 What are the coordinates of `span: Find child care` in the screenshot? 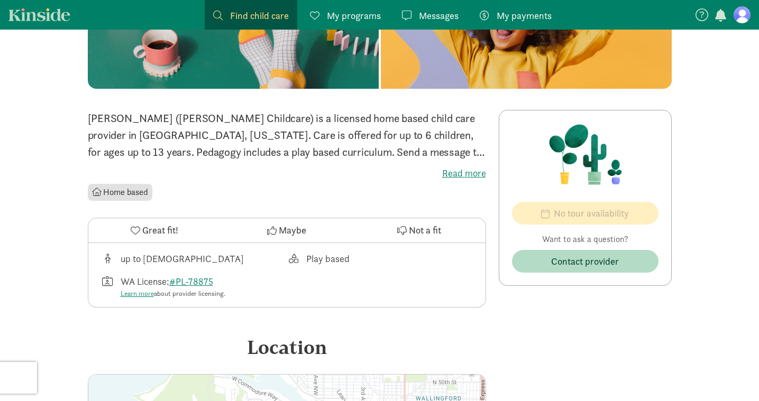 It's located at (259, 15).